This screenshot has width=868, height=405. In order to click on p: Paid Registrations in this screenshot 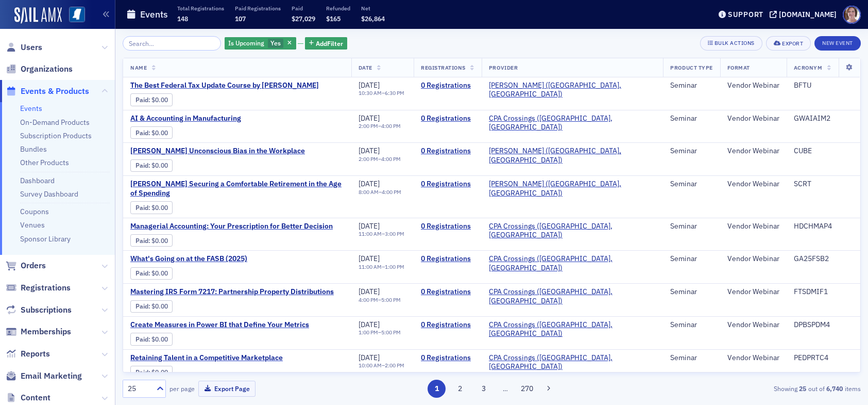, I will do `click(258, 8)`.